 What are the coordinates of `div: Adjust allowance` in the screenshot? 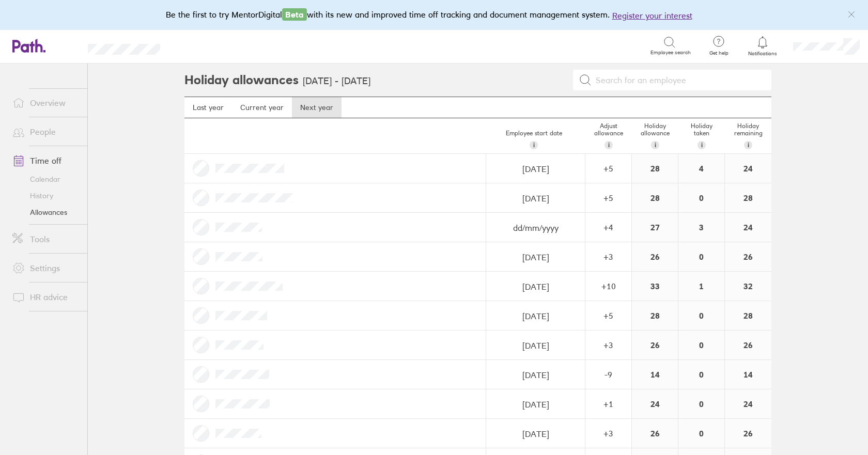 It's located at (609, 136).